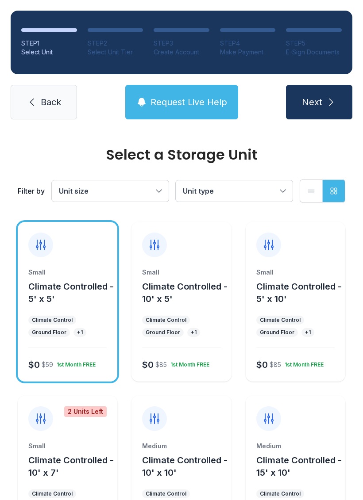  I want to click on div: Create Account, so click(181, 52).